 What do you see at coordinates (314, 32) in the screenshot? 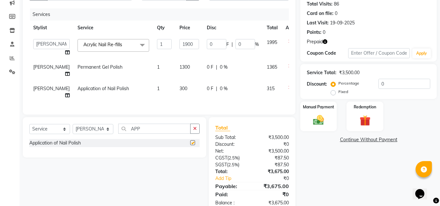
I see `div: Points:` at bounding box center [314, 32].